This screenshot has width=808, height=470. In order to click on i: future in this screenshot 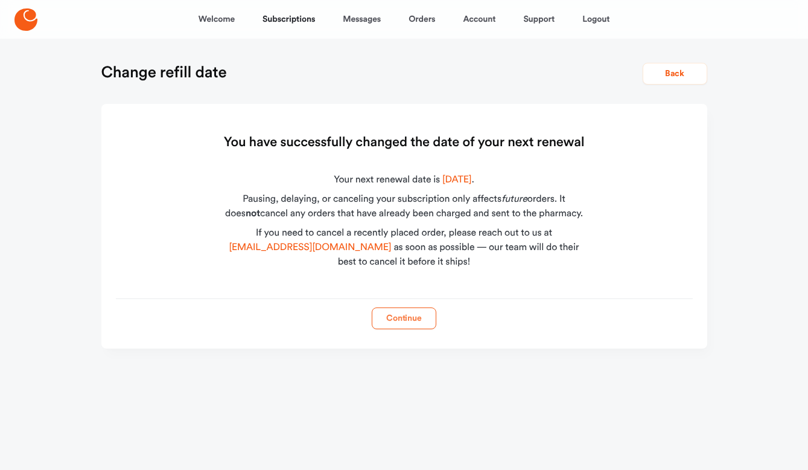, I will do `click(514, 199)`.